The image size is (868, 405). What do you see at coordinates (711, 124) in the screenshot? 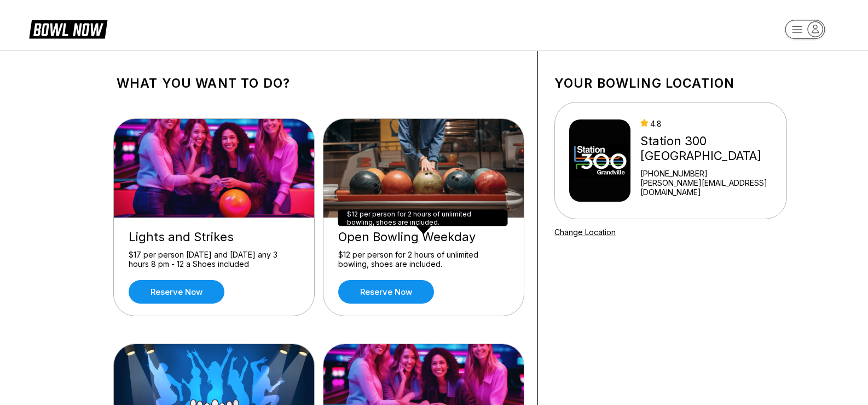
I see `div: 4.8` at bounding box center [711, 124].